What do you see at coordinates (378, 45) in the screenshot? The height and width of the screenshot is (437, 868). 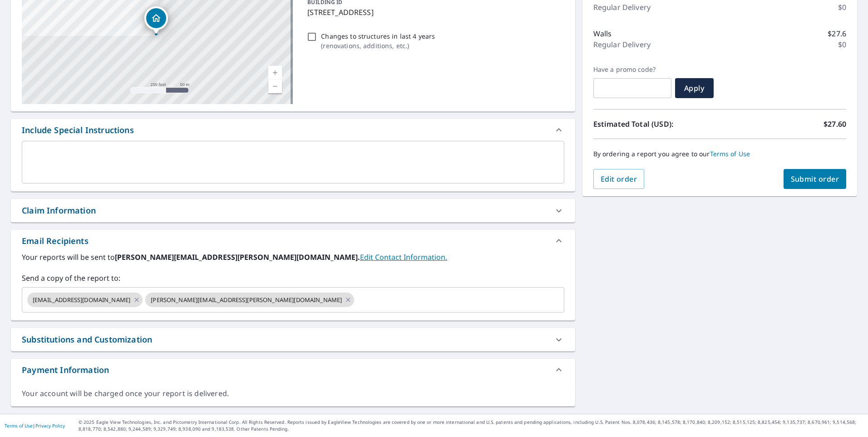 I see `p: ( renovations, additions, etc. )` at bounding box center [378, 45].